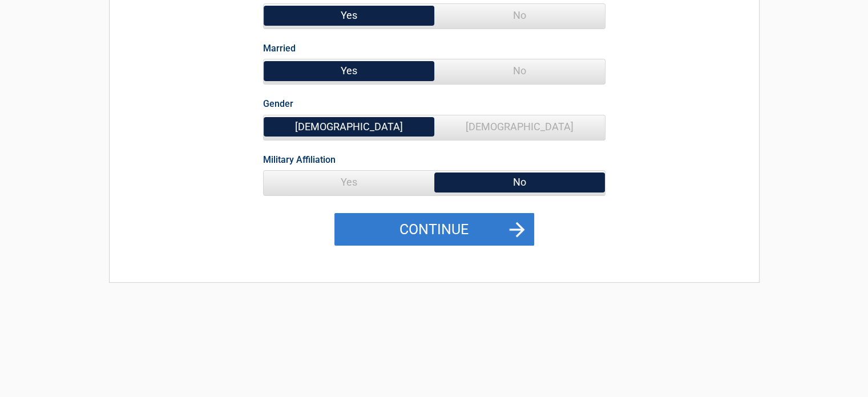 This screenshot has width=868, height=397. I want to click on label: Gender, so click(278, 103).